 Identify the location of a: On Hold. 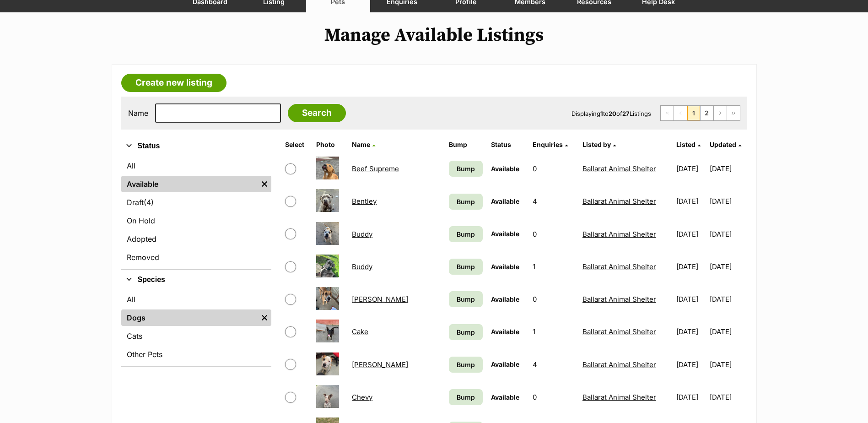
(196, 221).